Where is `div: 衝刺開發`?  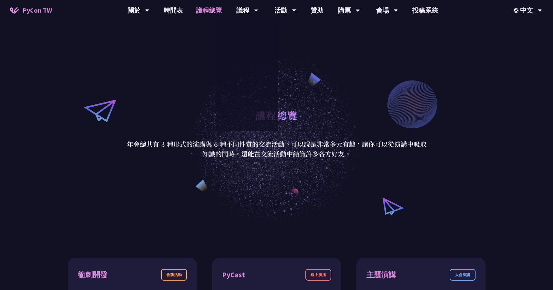 div: 衝刺開發 is located at coordinates (93, 275).